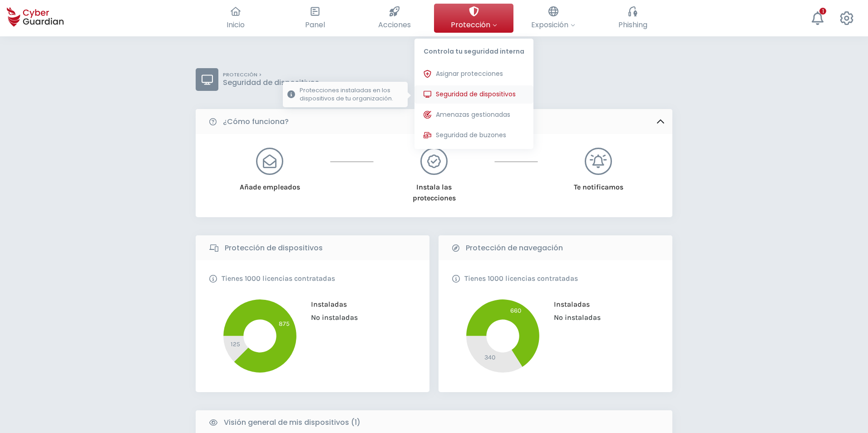  I want to click on button: Phishing, so click(632, 18).